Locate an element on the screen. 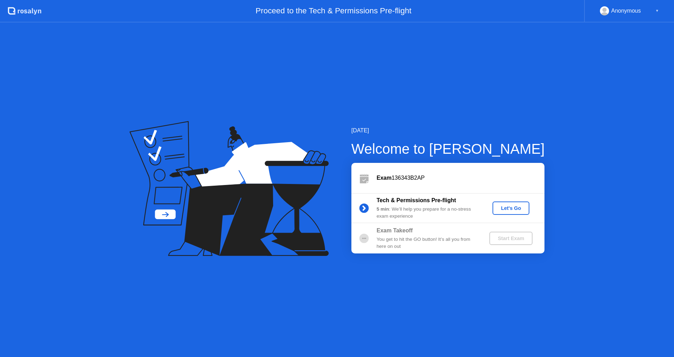 This screenshot has height=357, width=674. b: 5 min is located at coordinates (383, 209).